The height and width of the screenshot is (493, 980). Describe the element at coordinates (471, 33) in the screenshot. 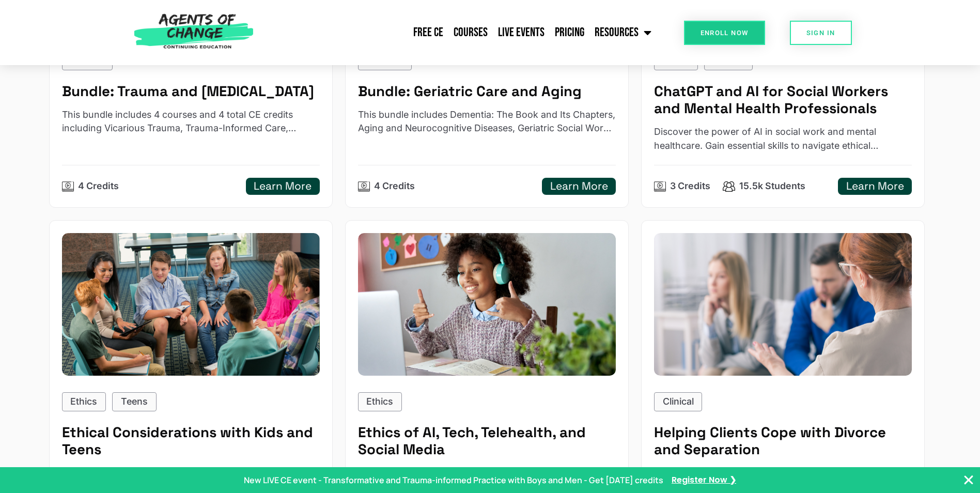

I see `a: Courses` at that location.